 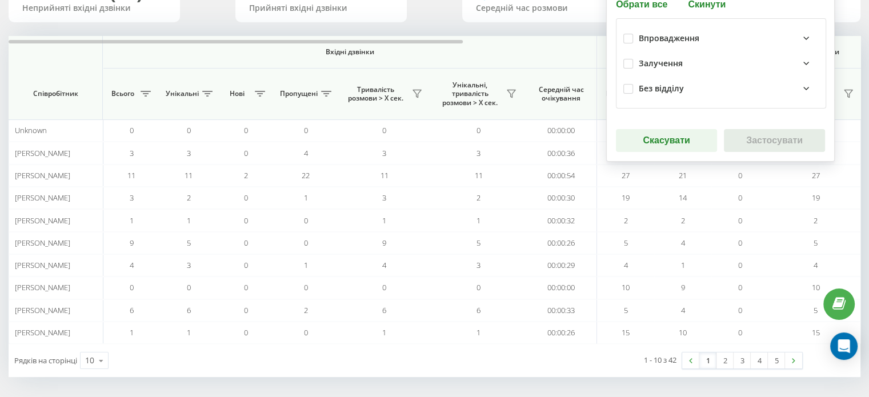 I want to click on div: Впровадження, so click(x=669, y=38).